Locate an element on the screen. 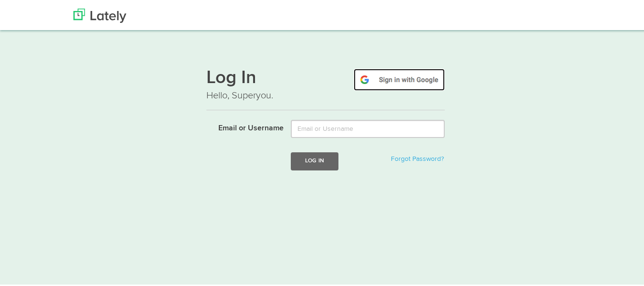 This screenshot has width=644, height=286. a: Forgot Password? is located at coordinates (417, 158).